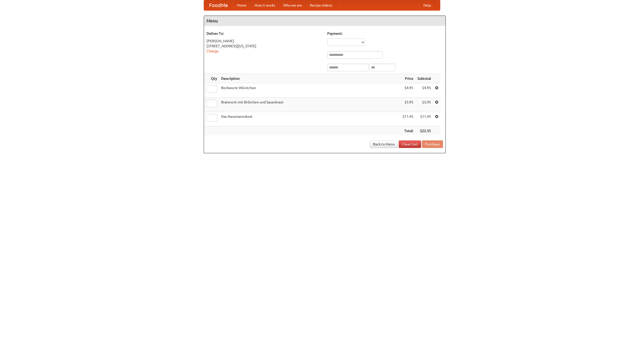  What do you see at coordinates (310, 90) in the screenshot?
I see `td: Bockwurst Würstchen` at bounding box center [310, 90].